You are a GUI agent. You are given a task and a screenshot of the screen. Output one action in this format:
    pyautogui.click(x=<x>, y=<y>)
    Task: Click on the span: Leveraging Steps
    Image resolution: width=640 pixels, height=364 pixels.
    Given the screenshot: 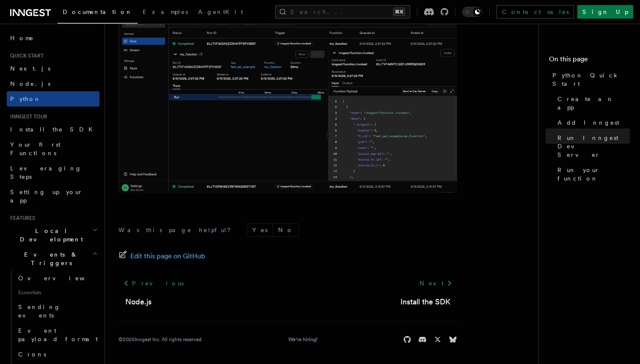 What is the action you would take?
    pyautogui.click(x=46, y=173)
    